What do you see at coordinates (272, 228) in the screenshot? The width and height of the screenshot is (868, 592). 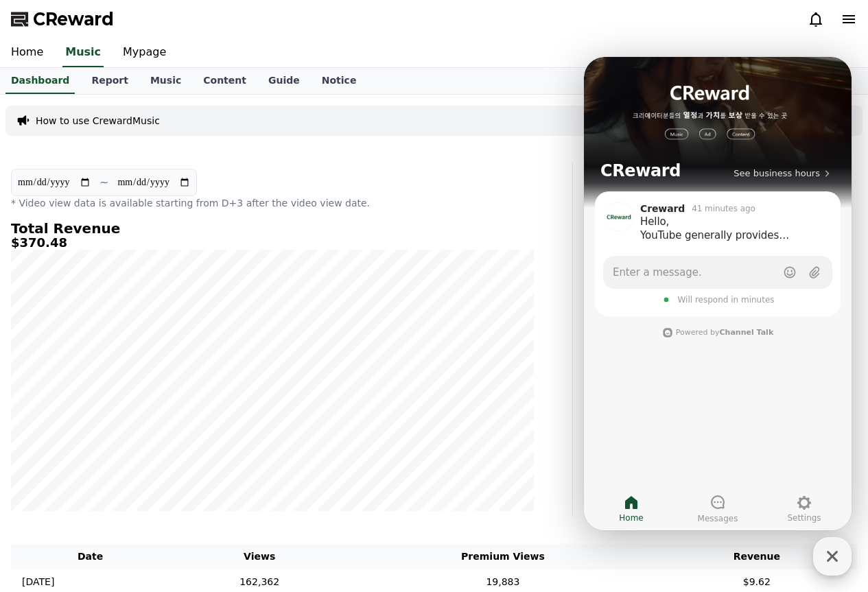 I see `h4: Total Revenue` at bounding box center [272, 228].